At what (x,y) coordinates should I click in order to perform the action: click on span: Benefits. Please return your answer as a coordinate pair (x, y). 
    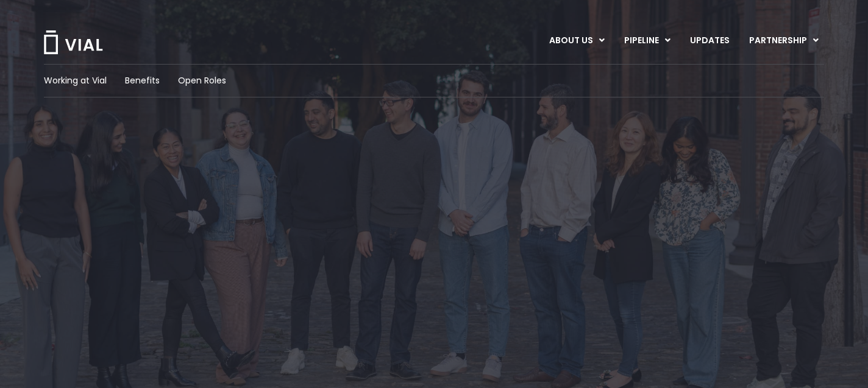
    Looking at the image, I should click on (142, 80).